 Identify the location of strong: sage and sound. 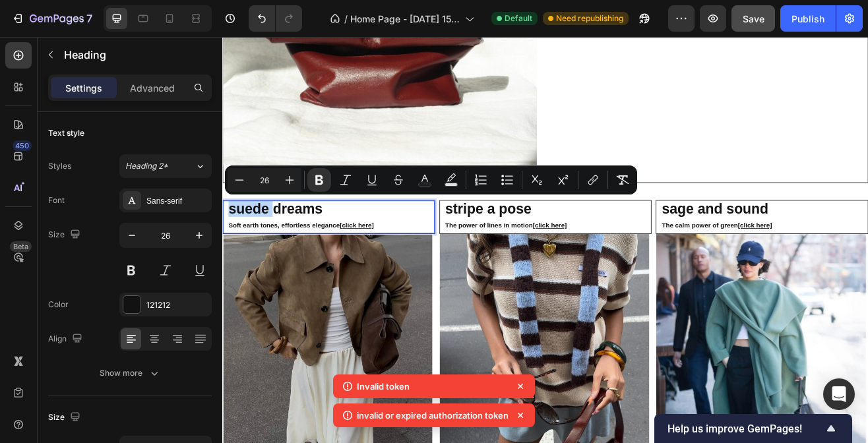
(604, 211).